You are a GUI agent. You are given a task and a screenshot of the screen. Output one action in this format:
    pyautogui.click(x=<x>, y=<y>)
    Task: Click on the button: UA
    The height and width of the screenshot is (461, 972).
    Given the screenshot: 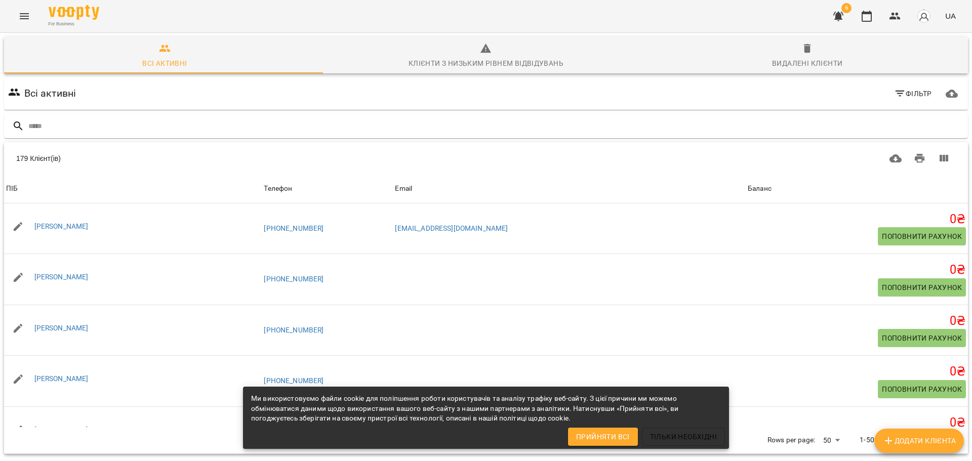 What is the action you would take?
    pyautogui.click(x=951, y=16)
    